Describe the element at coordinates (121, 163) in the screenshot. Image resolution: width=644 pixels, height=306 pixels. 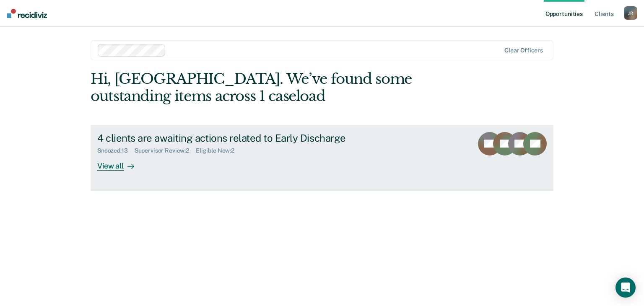
I see `div: View all` at that location.